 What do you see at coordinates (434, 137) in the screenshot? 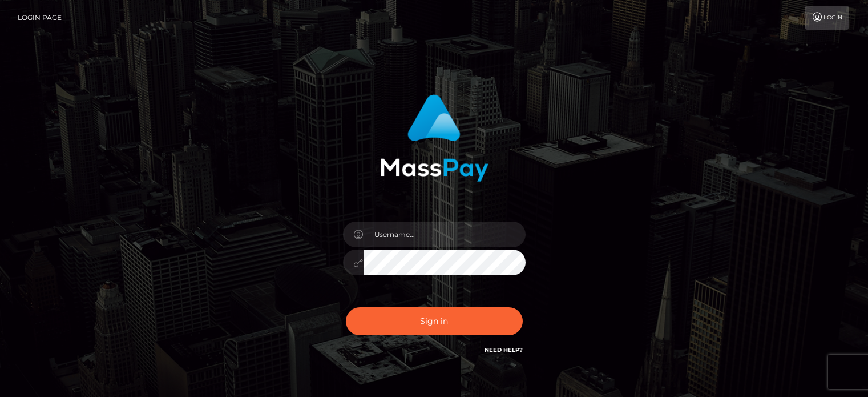
I see `img: MassPay Login` at bounding box center [434, 137].